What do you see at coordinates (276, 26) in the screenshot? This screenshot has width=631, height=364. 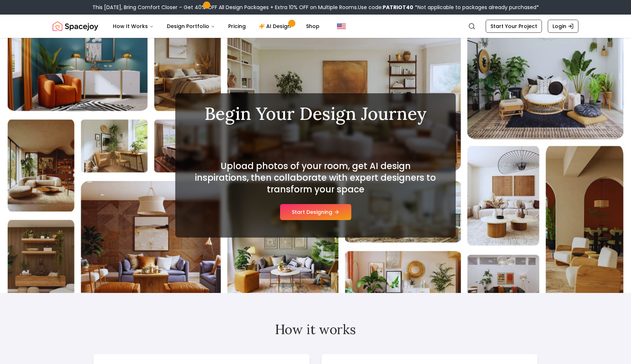 I see `a: AI Design` at bounding box center [276, 26].